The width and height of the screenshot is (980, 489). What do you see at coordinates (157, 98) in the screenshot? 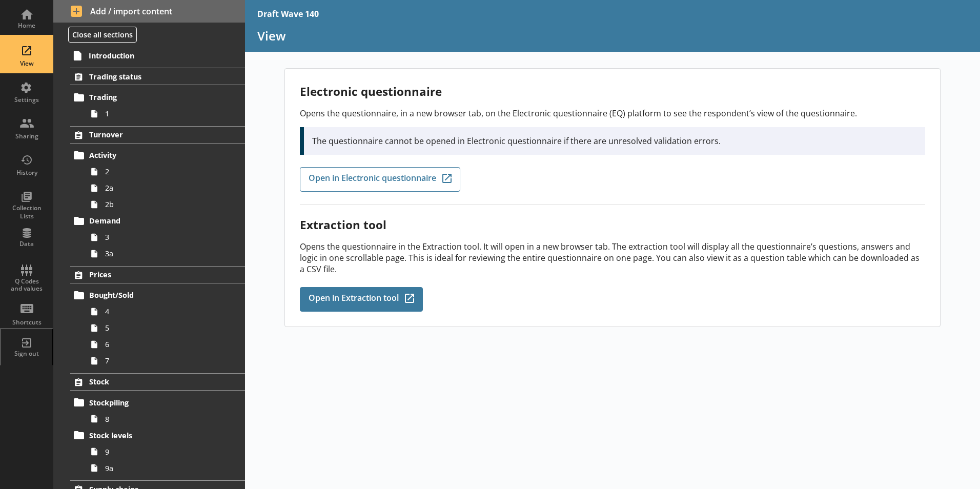
I see `a: Trading` at bounding box center [157, 98].